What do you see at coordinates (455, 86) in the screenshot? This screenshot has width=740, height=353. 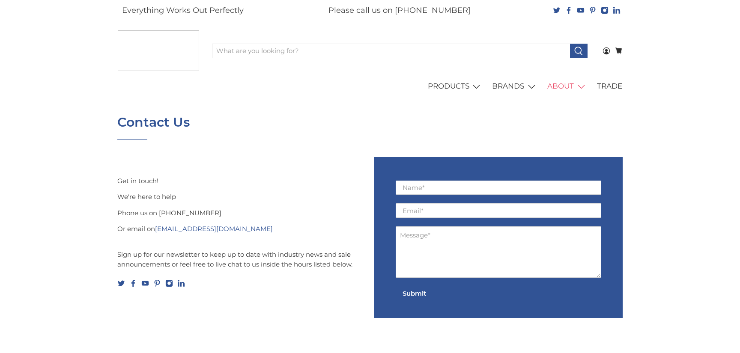 I see `a: PRODUCTS` at bounding box center [455, 86].